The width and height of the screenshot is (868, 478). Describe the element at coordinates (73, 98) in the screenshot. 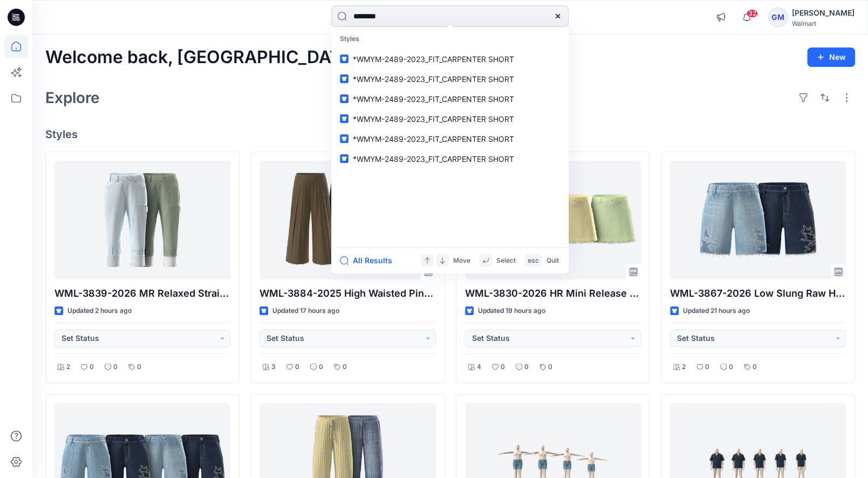

I see `h2: Explore` at that location.